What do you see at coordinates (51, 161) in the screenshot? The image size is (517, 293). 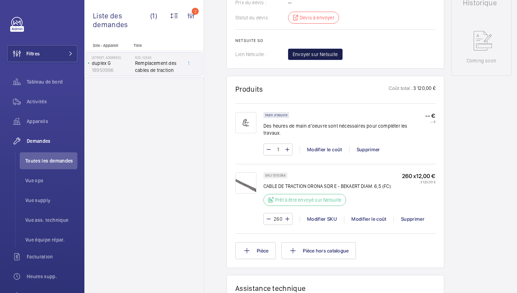 I see `span: Toutes les demandes` at bounding box center [51, 161].